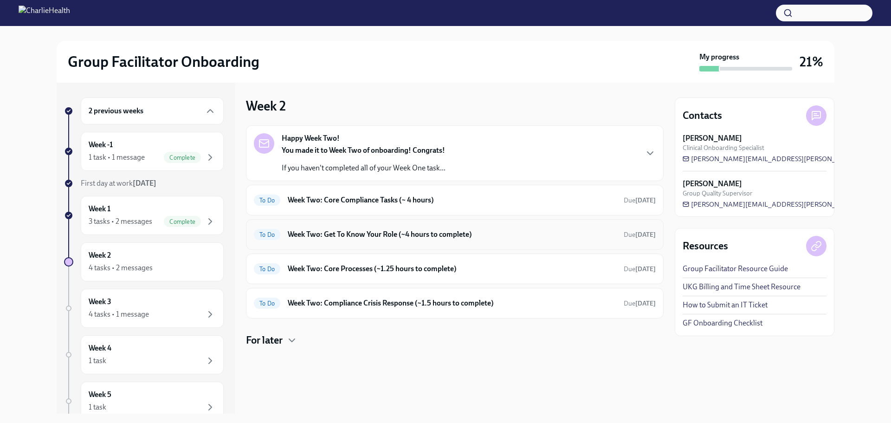 The height and width of the screenshot is (423, 891). I want to click on div: 1 task • 1 message, so click(116, 157).